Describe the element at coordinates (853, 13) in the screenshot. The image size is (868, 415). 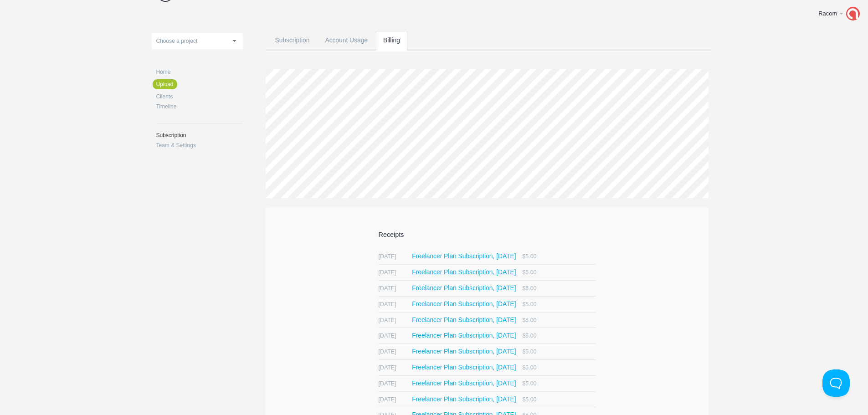
I see `img: 1c161367e6a6333f73c16d7d1a21bd98` at that location.